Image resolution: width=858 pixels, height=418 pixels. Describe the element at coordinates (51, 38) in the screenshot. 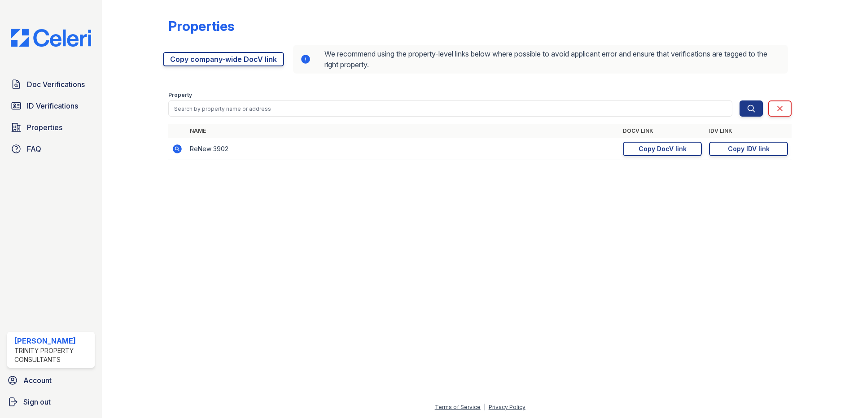

I see `img: CE_Logo_Blue-a8612792a0a2168367f1c8372b55b34899dd931a85d93a1a3d3e32e68fde9ad4.png` at that location.